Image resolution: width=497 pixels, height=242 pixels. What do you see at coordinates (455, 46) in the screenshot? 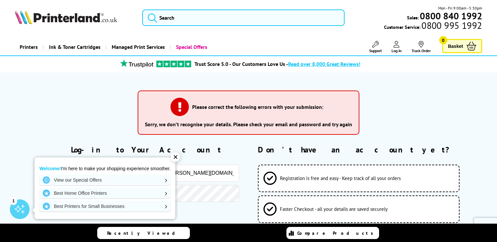
I see `span: Basket` at bounding box center [455, 46].